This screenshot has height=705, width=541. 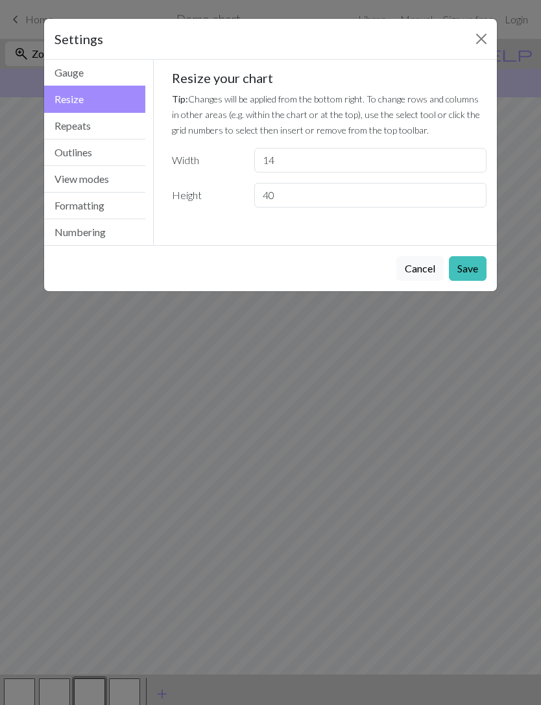 I want to click on button: Close, so click(x=481, y=39).